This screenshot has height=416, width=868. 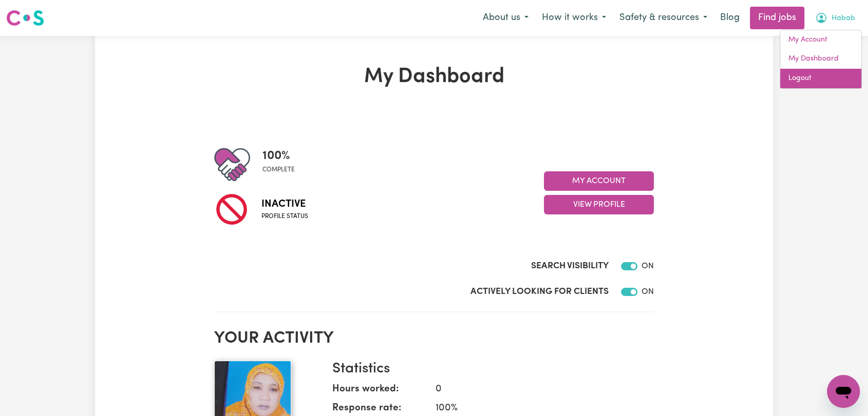 What do you see at coordinates (730, 18) in the screenshot?
I see `a: Blog` at bounding box center [730, 18].